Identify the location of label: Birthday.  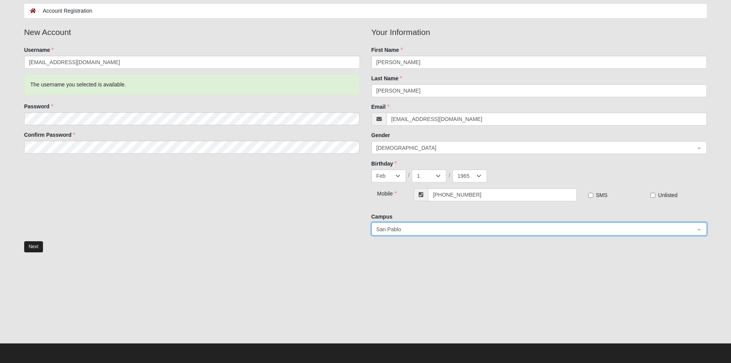
(384, 164).